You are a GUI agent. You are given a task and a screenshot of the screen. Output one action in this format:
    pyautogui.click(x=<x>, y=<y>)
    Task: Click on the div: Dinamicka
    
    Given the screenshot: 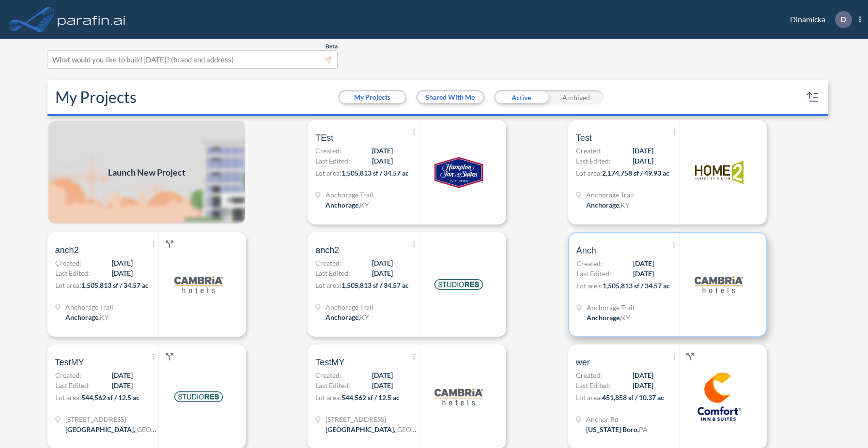 What is the action you would take?
    pyautogui.click(x=818, y=19)
    